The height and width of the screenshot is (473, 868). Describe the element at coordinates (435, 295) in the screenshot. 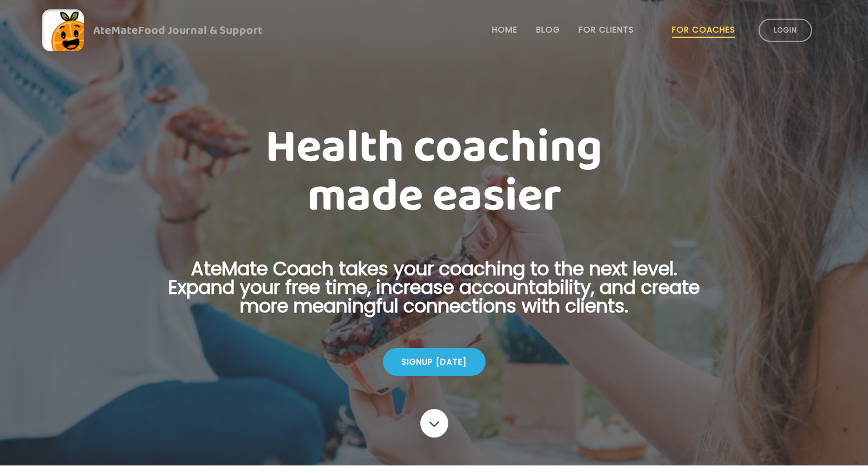

I see `p: AteMate Coach takes your coaching to the next level. Expand your free time, increase accountabili...` at that location.